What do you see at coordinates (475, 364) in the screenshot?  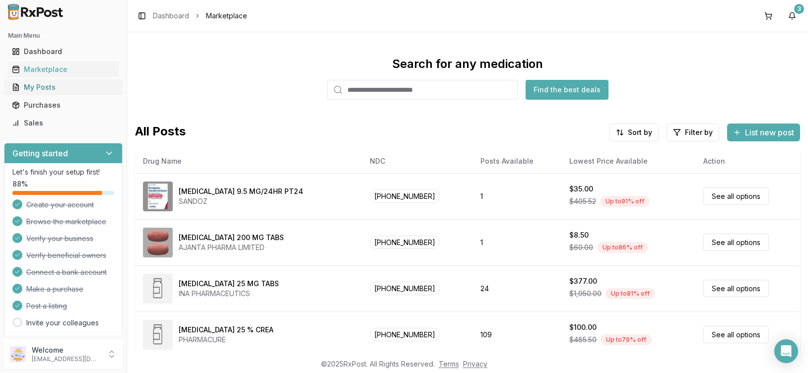 I see `a: Privacy` at bounding box center [475, 364].